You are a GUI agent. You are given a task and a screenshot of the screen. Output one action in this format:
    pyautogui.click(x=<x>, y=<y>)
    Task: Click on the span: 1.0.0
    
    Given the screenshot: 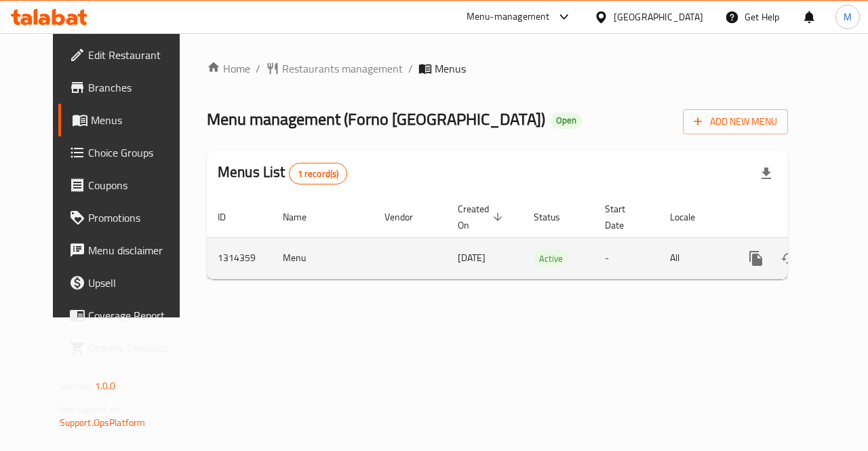 What is the action you would take?
    pyautogui.click(x=105, y=385)
    